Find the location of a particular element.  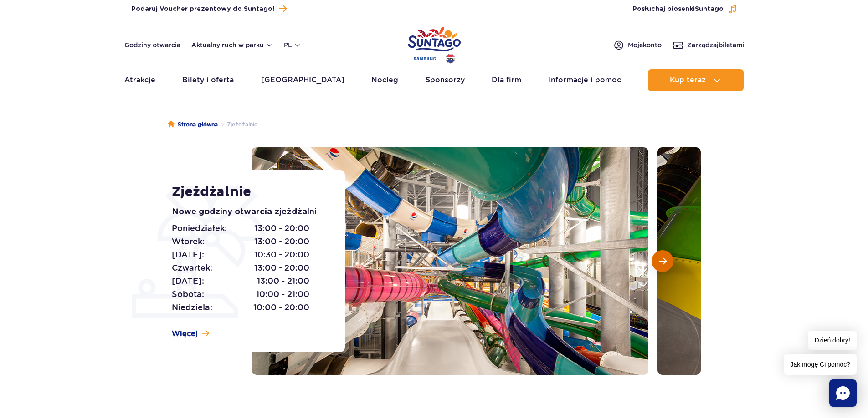

span: 10:30 - 20:00 is located at coordinates (281, 255).